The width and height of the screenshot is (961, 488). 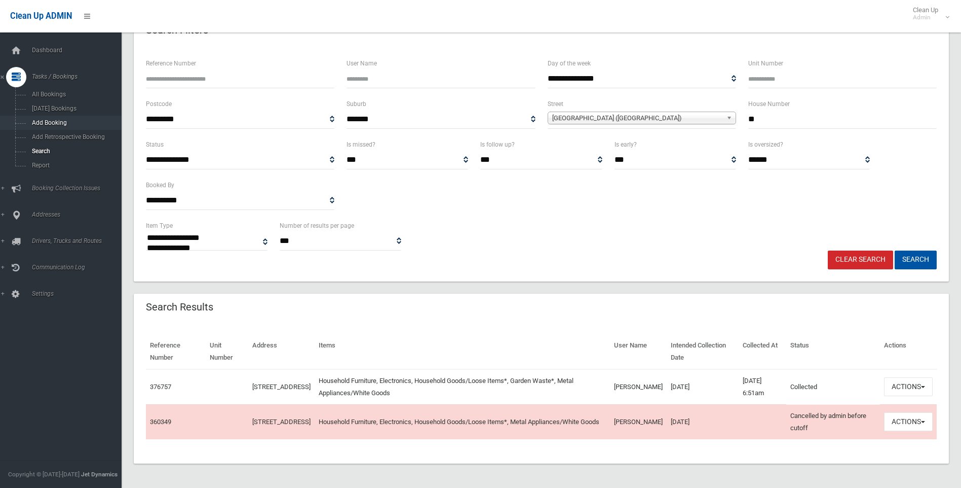 I want to click on span: All Bookings, so click(x=75, y=94).